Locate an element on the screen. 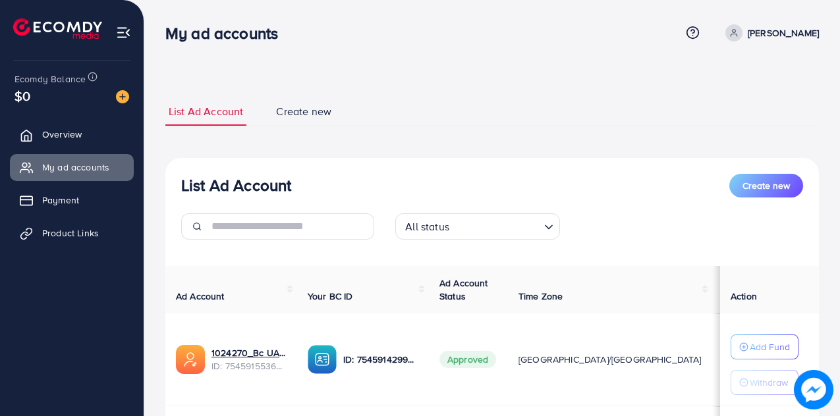 The width and height of the screenshot is (840, 416). span: Ecomdy Balance is located at coordinates (50, 79).